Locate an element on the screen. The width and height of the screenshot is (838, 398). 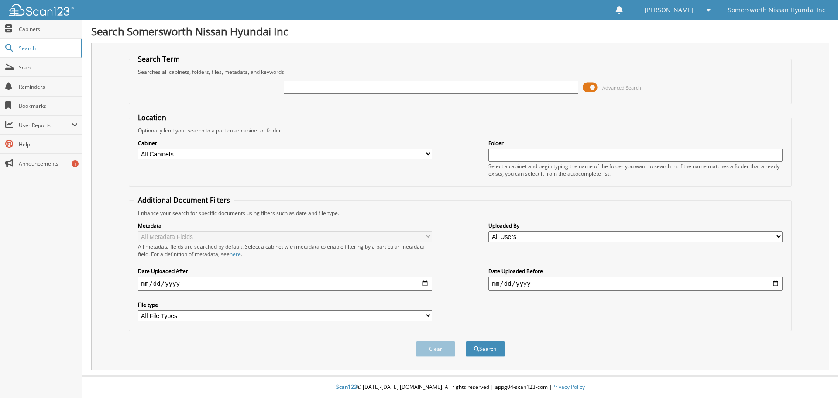
h1: Search Somersworth Nissan Hyundai Inc is located at coordinates (460, 31).